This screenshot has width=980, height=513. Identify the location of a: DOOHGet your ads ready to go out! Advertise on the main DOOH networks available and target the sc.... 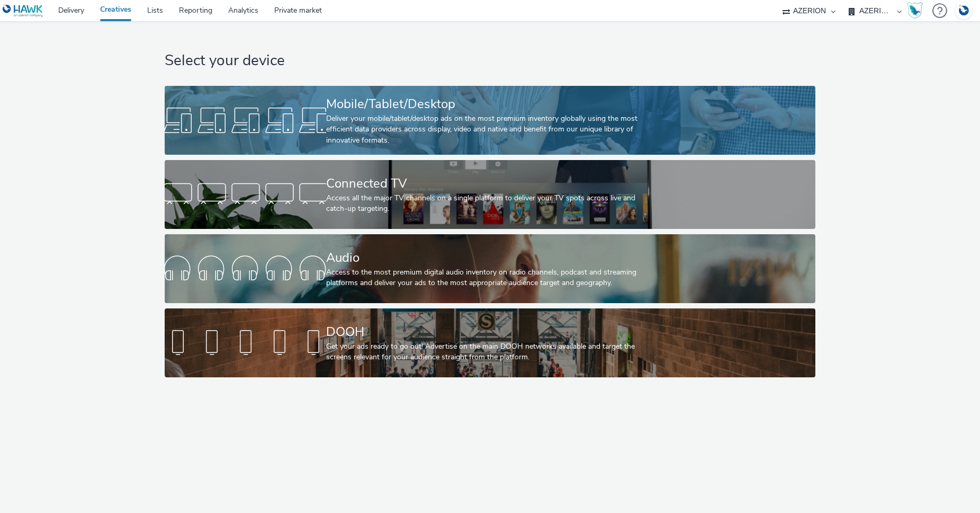
(490, 343).